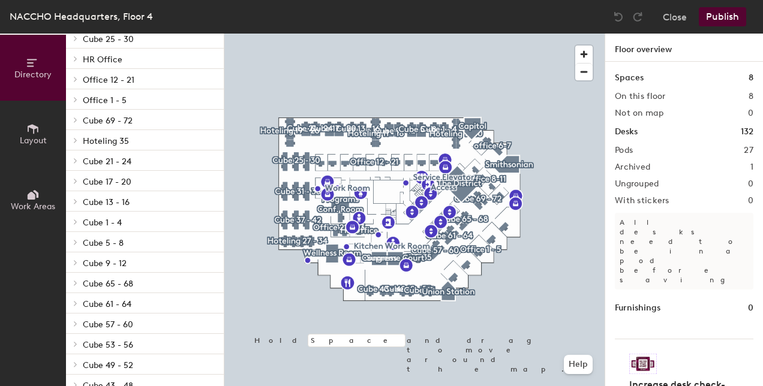 The image size is (763, 386). I want to click on div: NACCHO Headquarters, Floor 4, so click(81, 16).